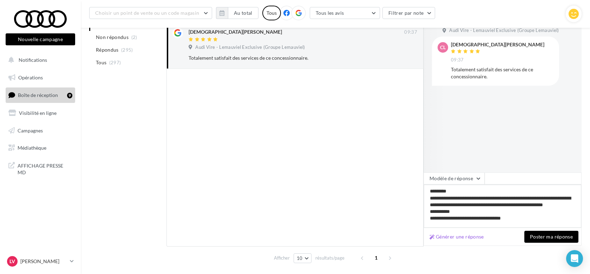 The width and height of the screenshot is (590, 274). I want to click on button: Choisir un point de vente ou un code magasin, so click(151, 13).